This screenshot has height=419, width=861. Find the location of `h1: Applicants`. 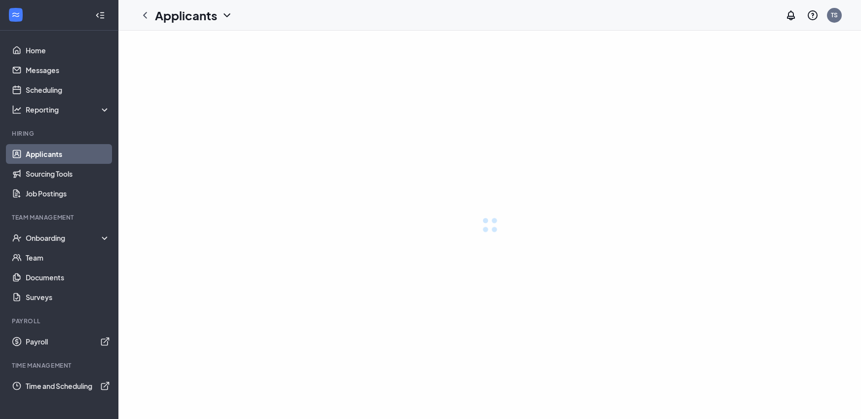

h1: Applicants is located at coordinates (186, 15).